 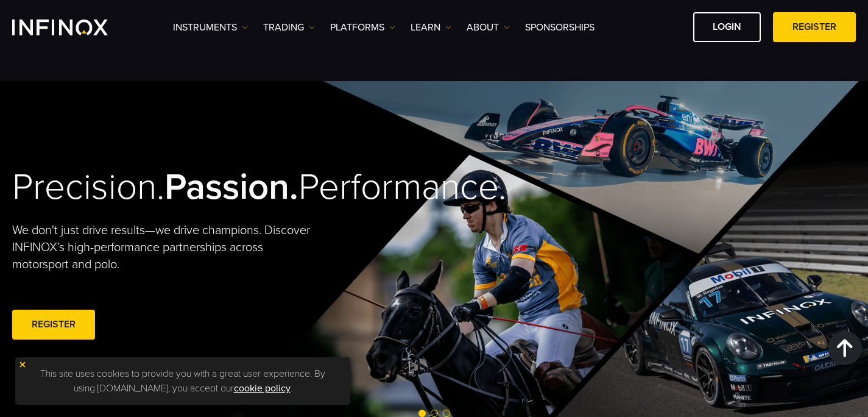 What do you see at coordinates (447, 414) in the screenshot?
I see `span: Go to slide 3` at bounding box center [447, 414].